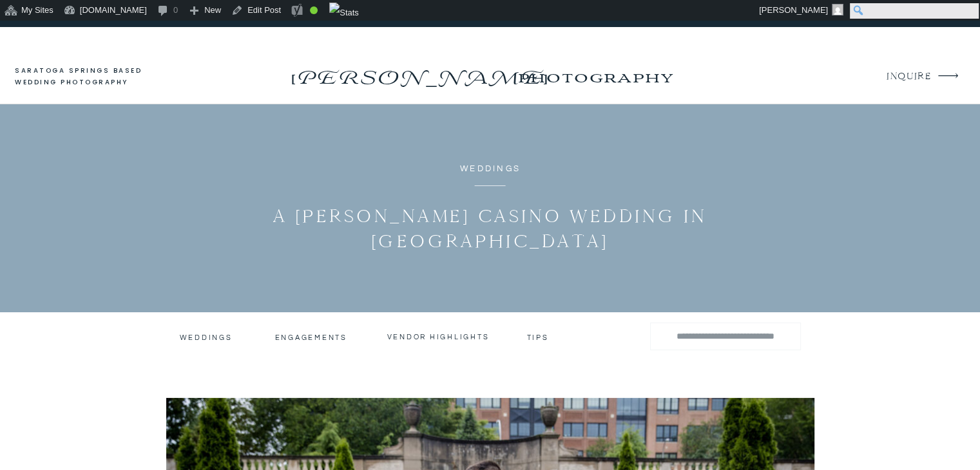  Describe the element at coordinates (90, 77) in the screenshot. I see `a: saratoga springs based wedding photography` at that location.